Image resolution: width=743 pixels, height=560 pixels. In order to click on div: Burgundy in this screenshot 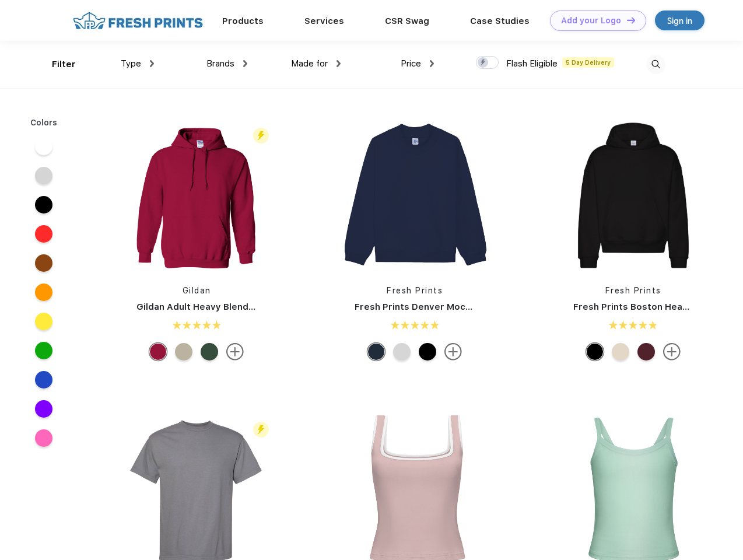, I will do `click(646, 351)`.